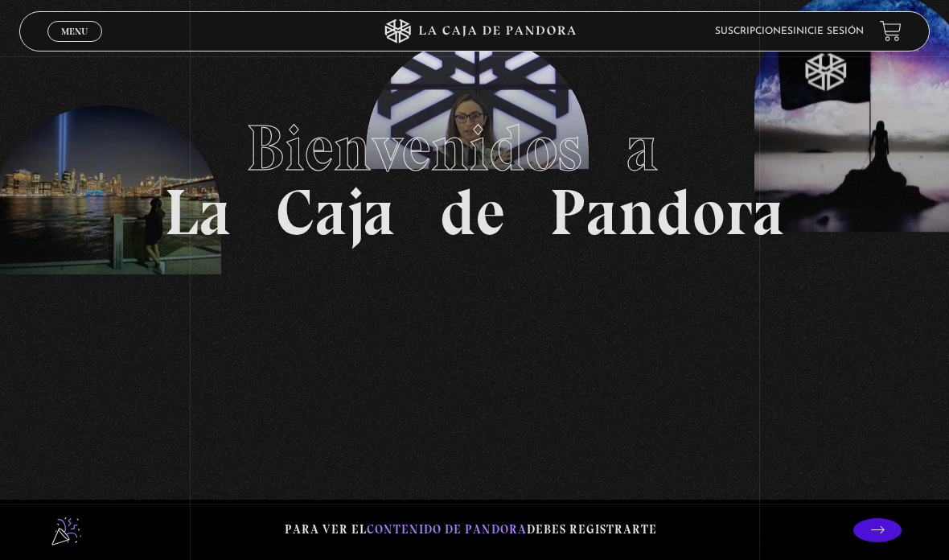 The width and height of the screenshot is (949, 560). I want to click on p: Para ver el debes registrarte, so click(471, 529).